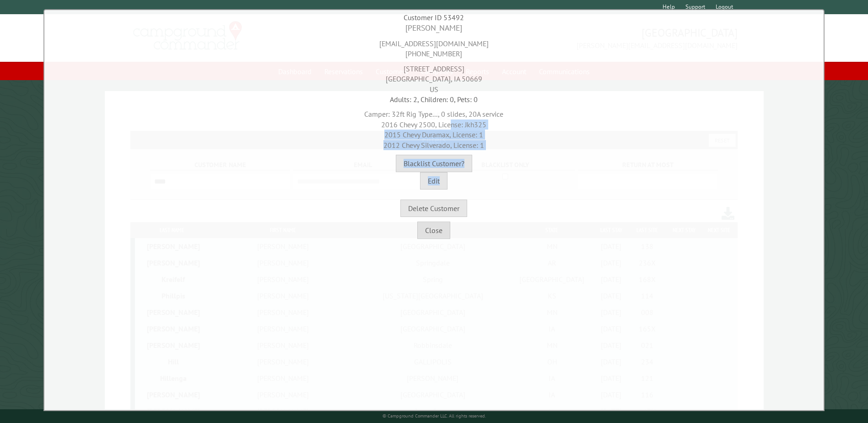  Describe the element at coordinates (434, 127) in the screenshot. I see `div: Camper: 32ft Rig Type..., 0 slides, 20A service` at that location.